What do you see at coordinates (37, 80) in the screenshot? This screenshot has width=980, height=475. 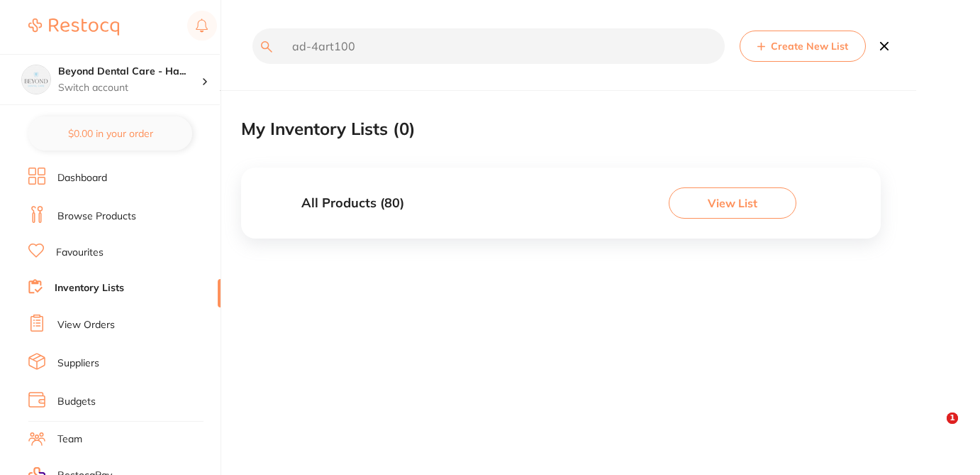 I see `img: Beyond Dental Care - Hamilton` at bounding box center [37, 80].